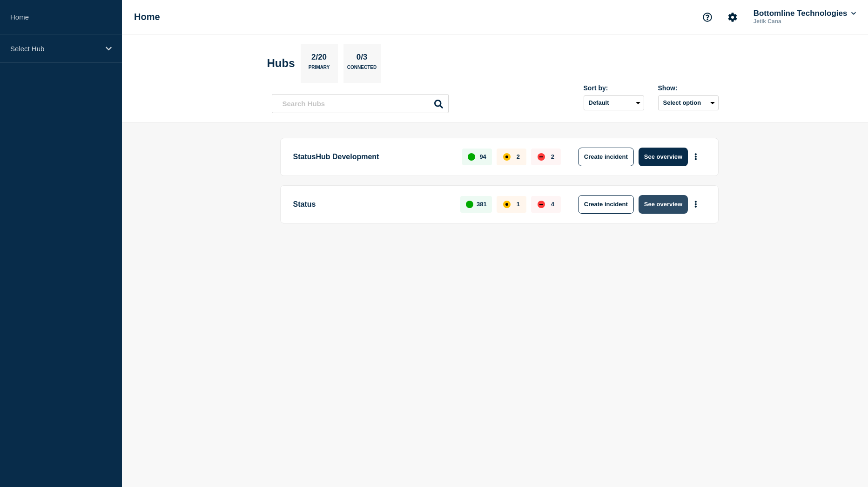 The height and width of the screenshot is (487, 868). I want to click on p: 1, so click(518, 204).